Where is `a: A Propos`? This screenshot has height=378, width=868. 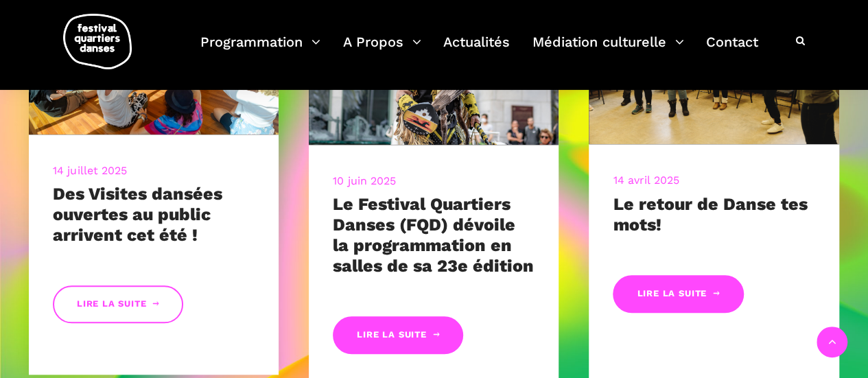
a: A Propos is located at coordinates (382, 50).